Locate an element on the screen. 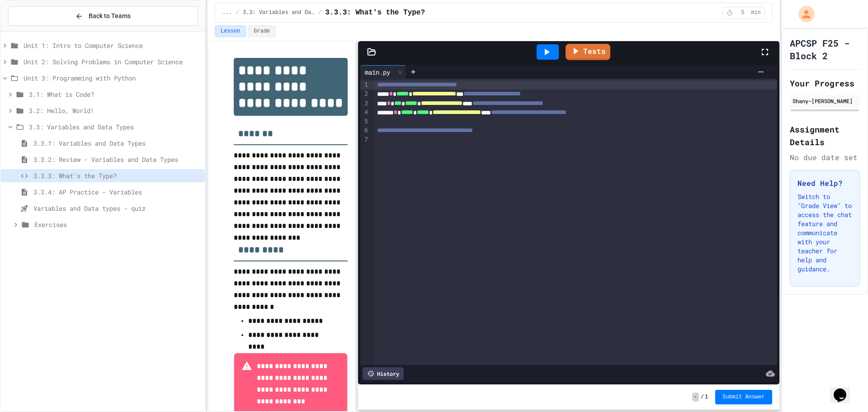  p: Switch to "Grade View" to access the chat feature and communicate with your teacher for help and ... is located at coordinates (825, 233).